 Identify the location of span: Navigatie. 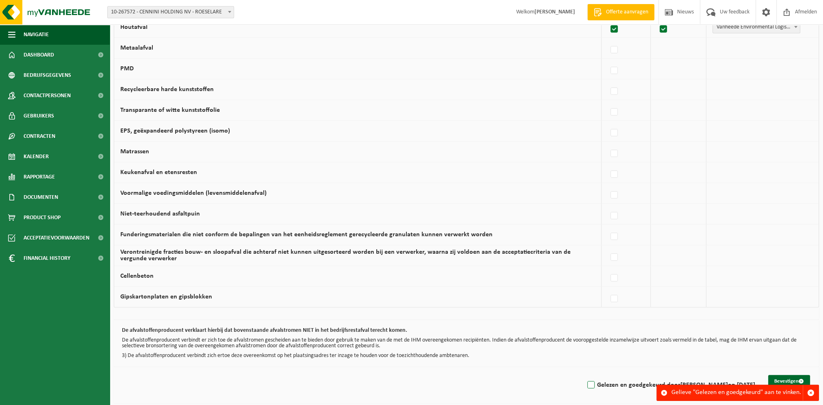
(36, 35).